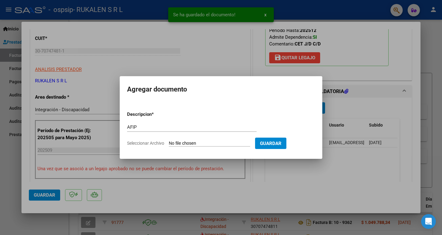 Image resolution: width=442 pixels, height=235 pixels. Describe the element at coordinates (155, 114) in the screenshot. I see `p: Descripcion` at that location.